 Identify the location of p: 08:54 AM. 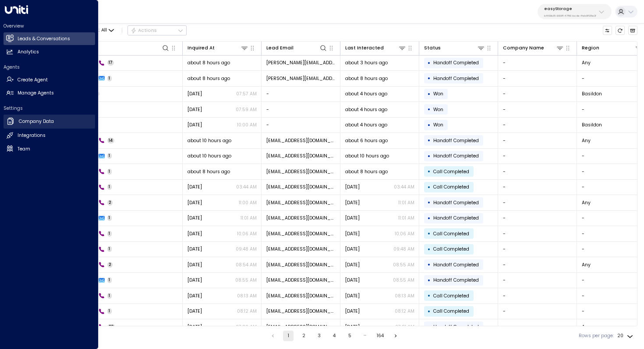
(247, 265).